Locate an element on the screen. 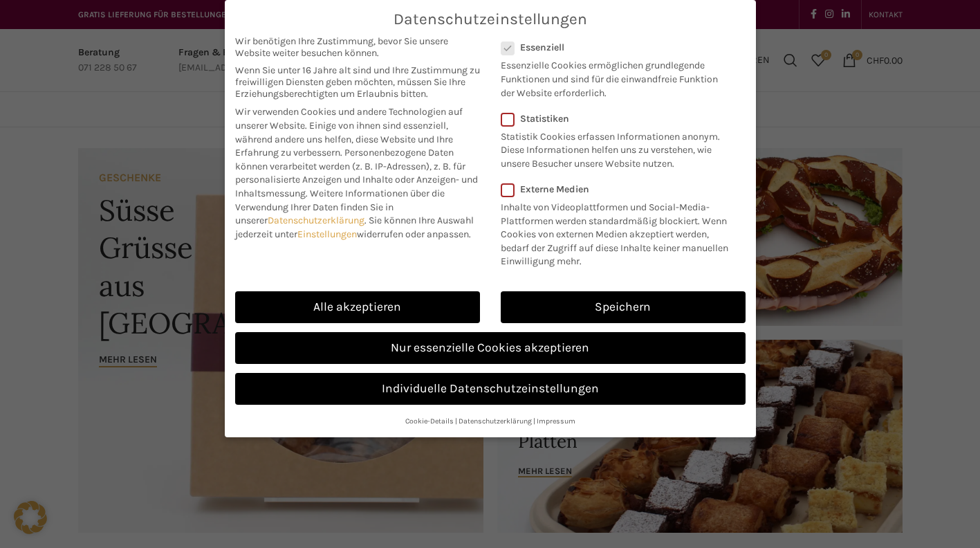 This screenshot has width=980, height=548. span: Personenbezogene Daten können verarbeitet werden (z. B. IP-Adressen), z. B. für personalisierte A... is located at coordinates (356, 173).